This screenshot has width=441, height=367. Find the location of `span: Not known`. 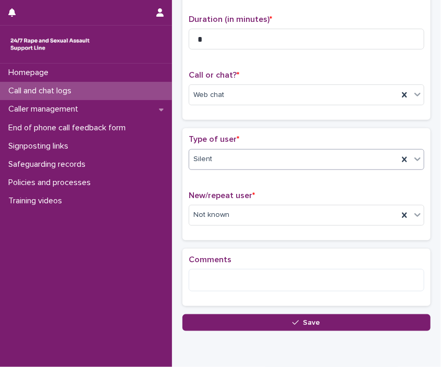

span: Not known is located at coordinates (211, 215).